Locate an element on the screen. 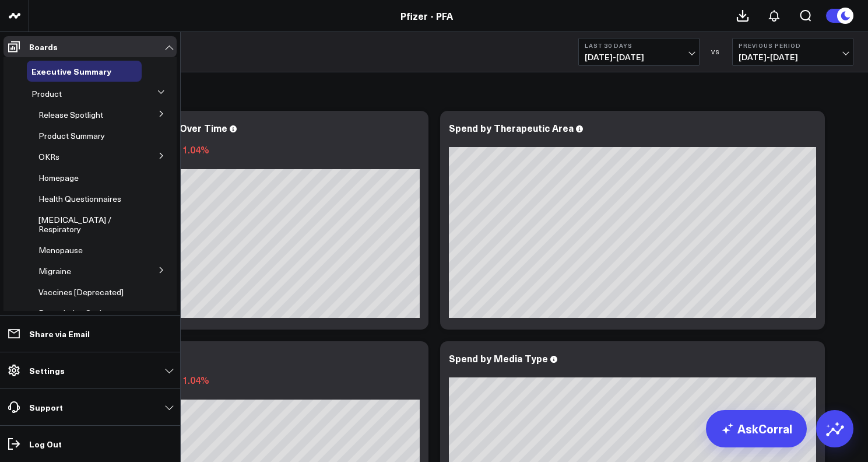  a: OKRs is located at coordinates (49, 157).